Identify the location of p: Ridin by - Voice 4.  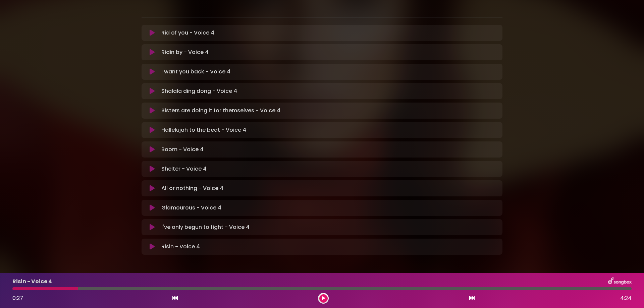
(185, 52).